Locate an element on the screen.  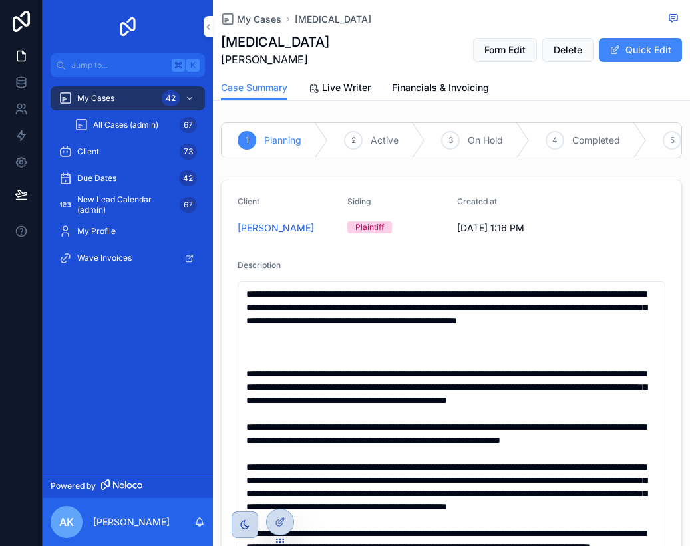
span: Financials & Invoicing is located at coordinates (441, 88).